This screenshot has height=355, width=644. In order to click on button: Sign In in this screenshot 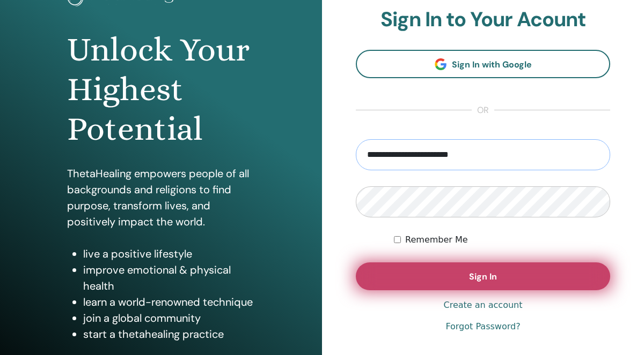, I will do `click(483, 276)`.